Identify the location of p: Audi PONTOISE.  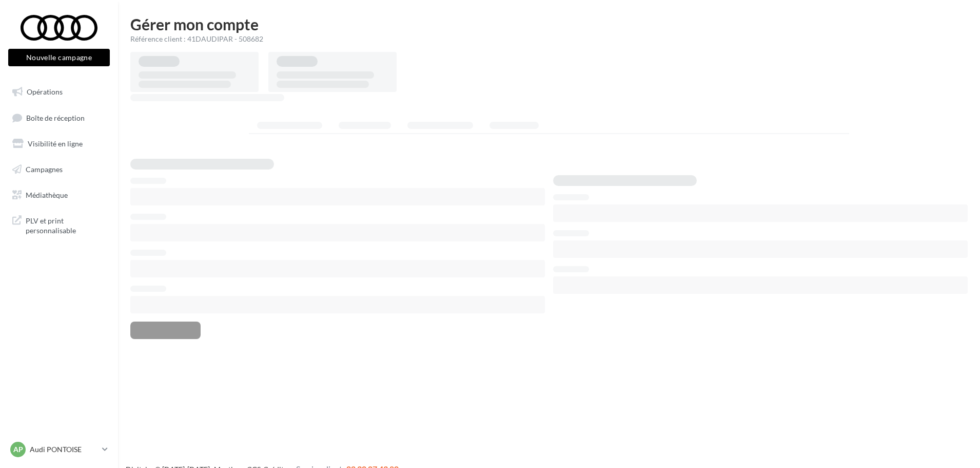
(63, 449).